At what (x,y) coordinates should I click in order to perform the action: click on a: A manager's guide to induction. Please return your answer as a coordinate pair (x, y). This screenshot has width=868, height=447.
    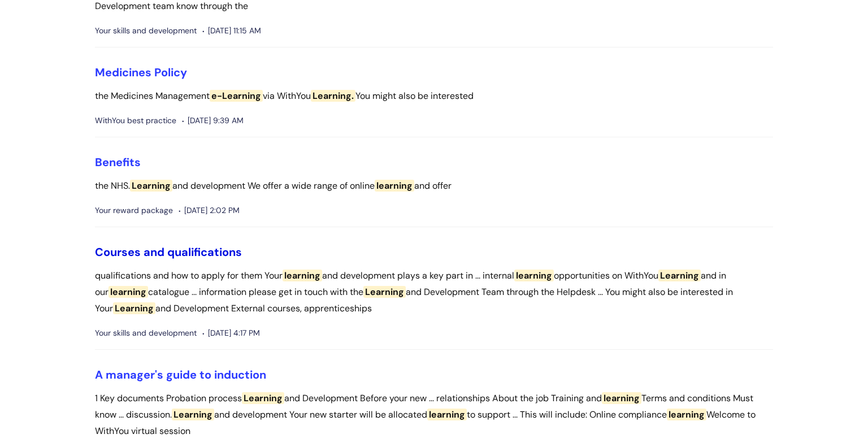
    Looking at the image, I should click on (180, 375).